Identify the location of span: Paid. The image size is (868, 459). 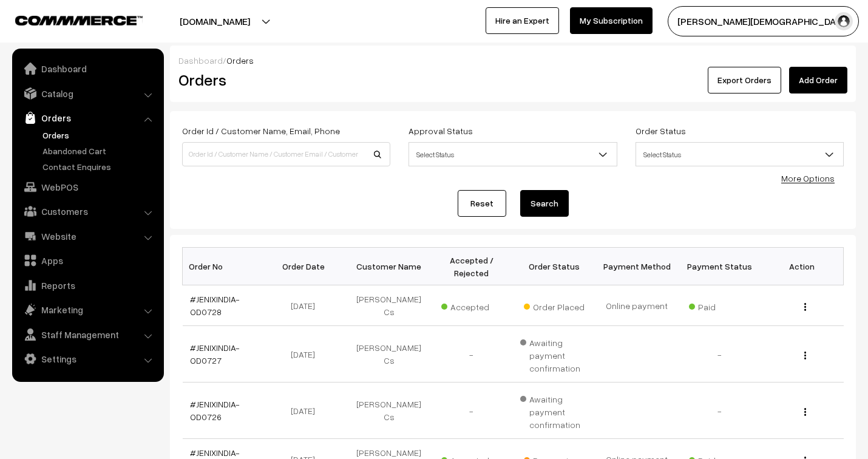
(719, 306).